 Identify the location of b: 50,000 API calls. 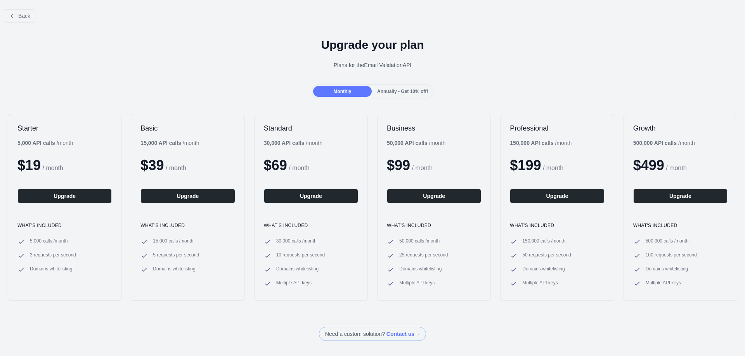
(407, 143).